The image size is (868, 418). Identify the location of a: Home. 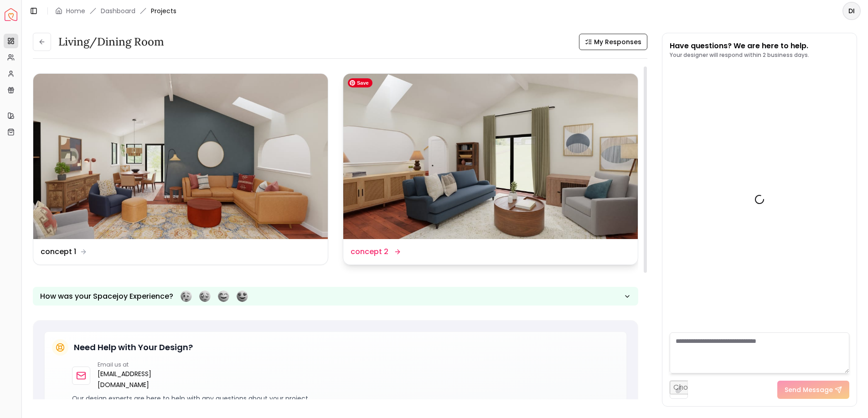
(76, 11).